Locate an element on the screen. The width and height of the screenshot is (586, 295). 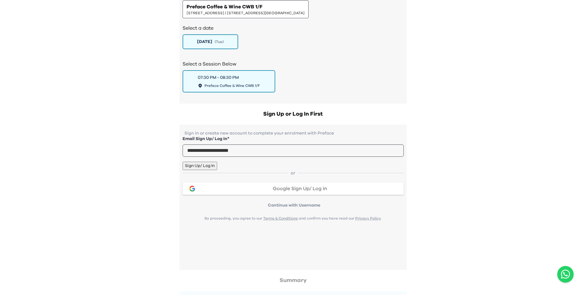
a: Terms & Conditions is located at coordinates (280, 218).